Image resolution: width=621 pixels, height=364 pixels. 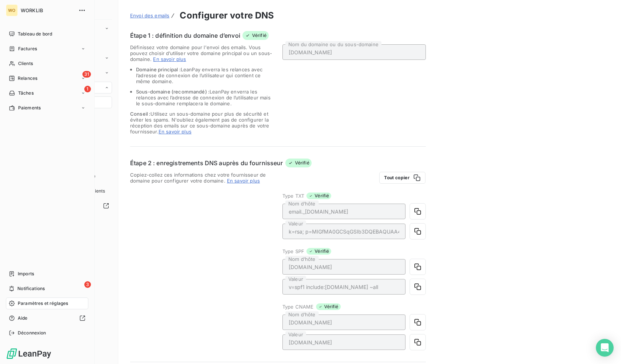 I want to click on span: 3, so click(x=88, y=284).